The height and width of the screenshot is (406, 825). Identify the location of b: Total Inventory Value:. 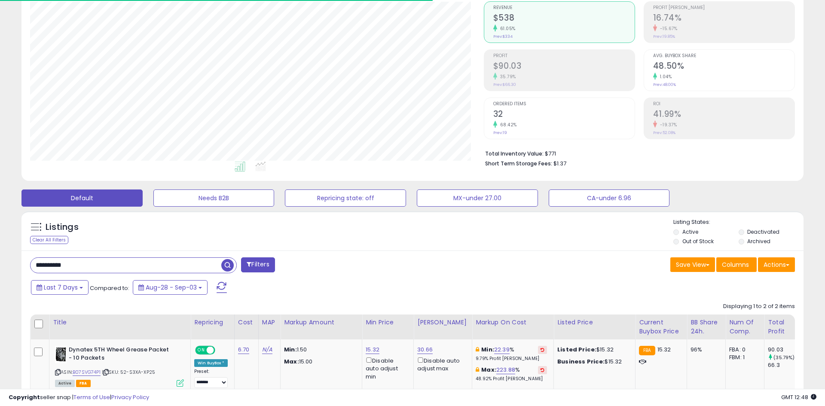
(514, 153).